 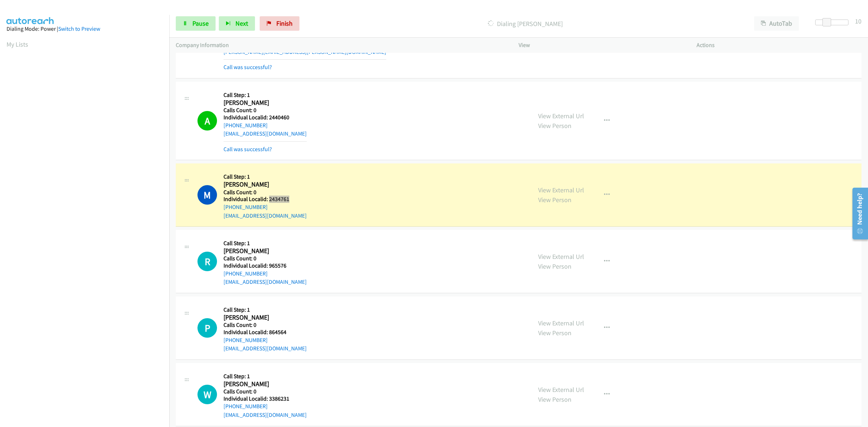 I want to click on button: Next, so click(x=237, y=23).